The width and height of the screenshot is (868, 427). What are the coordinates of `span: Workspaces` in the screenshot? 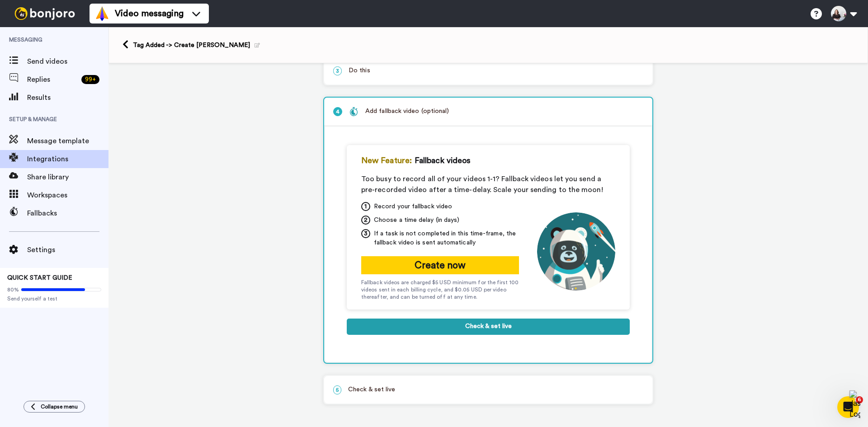 It's located at (68, 195).